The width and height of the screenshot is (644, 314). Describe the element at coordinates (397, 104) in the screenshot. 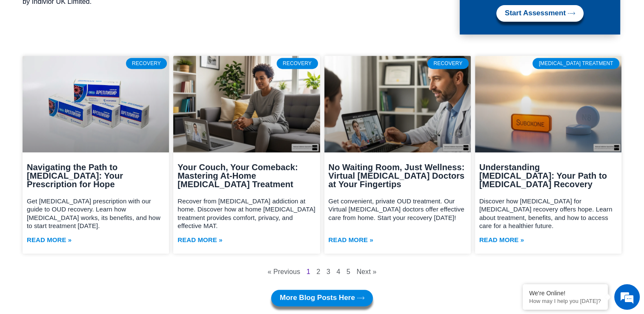

I see `a: Virtual Suboxone doctors` at that location.